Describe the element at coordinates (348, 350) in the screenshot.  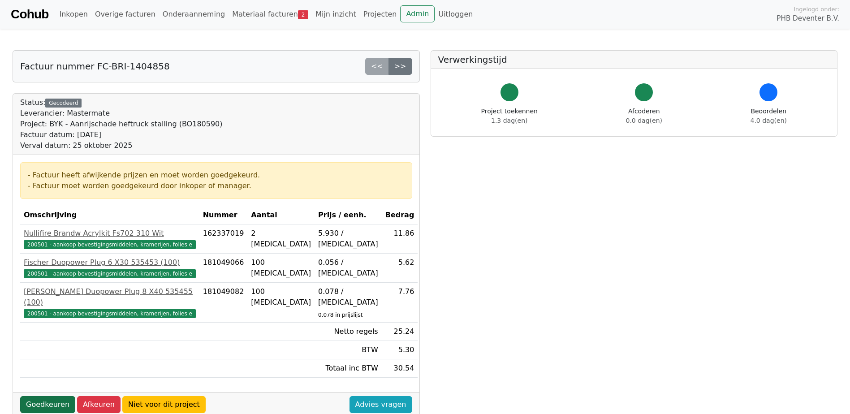
I see `td: BTW` at that location.